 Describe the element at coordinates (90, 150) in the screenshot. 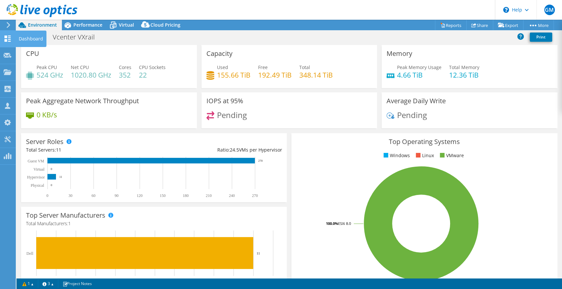

I see `div: Total Servers:` at that location.